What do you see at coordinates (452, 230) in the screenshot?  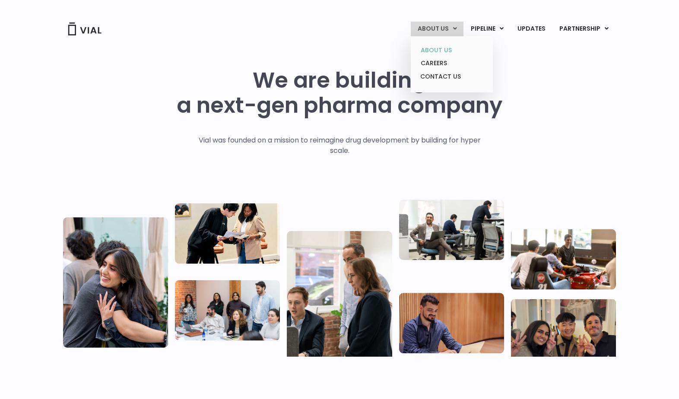 I see `img: Three people working in an office` at bounding box center [452, 230].